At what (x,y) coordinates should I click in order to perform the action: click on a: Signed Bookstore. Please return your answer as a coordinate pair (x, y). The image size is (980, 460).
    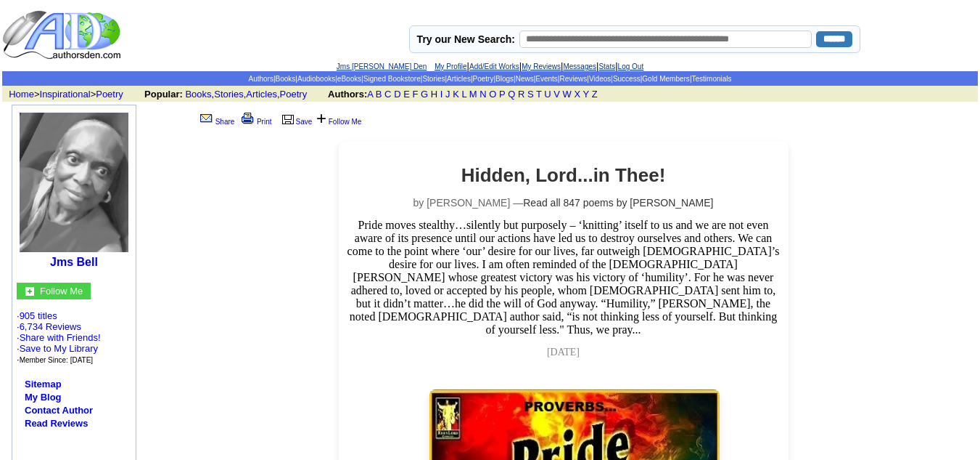
    Looking at the image, I should click on (392, 78).